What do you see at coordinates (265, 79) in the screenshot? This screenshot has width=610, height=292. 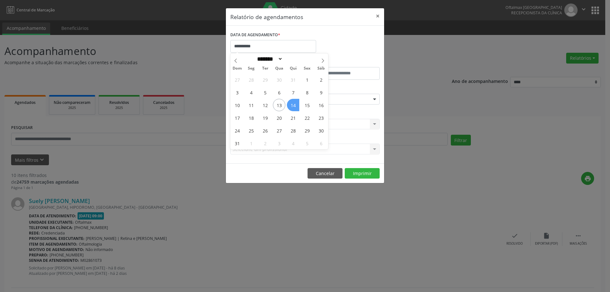 I see `span: Julho 29, 2025` at bounding box center [265, 79].